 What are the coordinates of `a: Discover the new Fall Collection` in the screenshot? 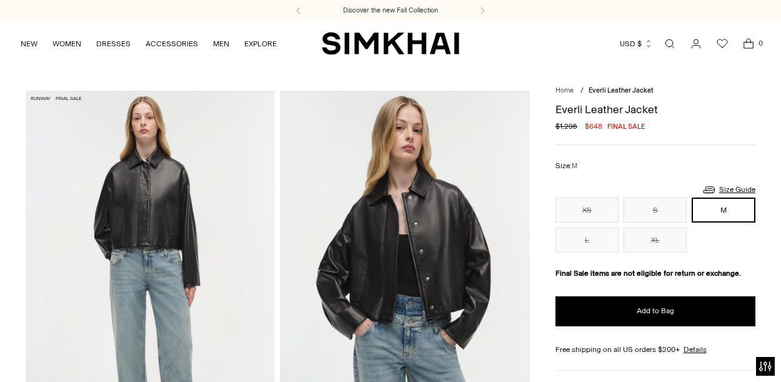 It's located at (390, 11).